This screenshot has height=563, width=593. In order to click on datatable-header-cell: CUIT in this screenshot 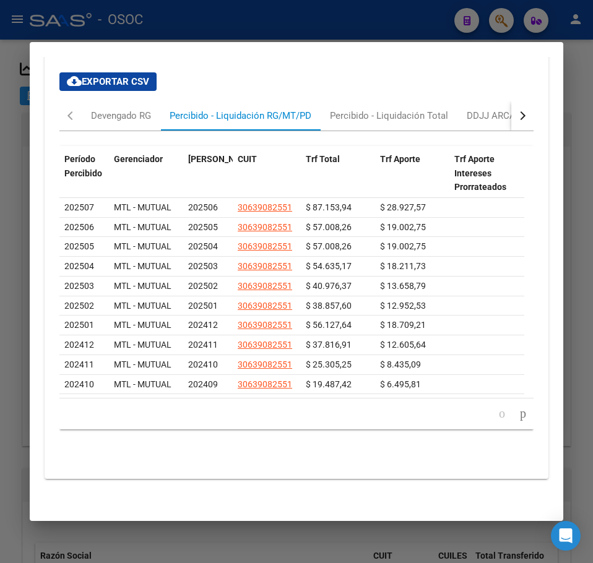, I will do `click(267, 173)`.